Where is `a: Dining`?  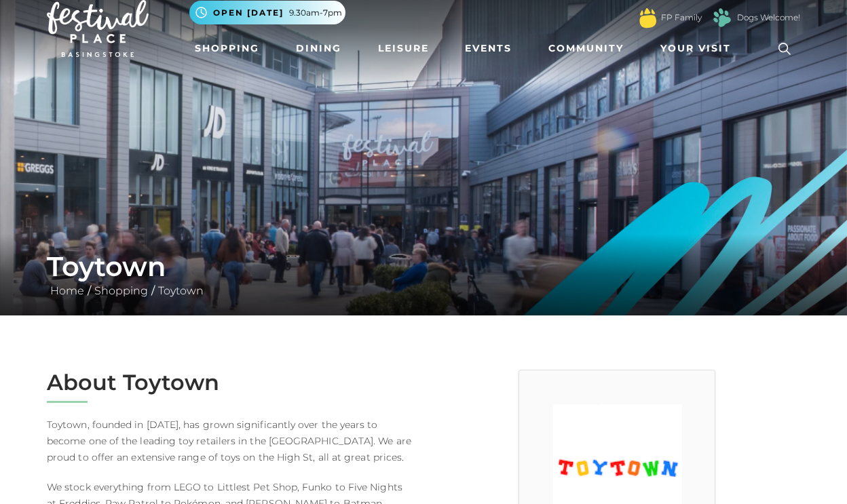
a: Dining is located at coordinates (319, 48).